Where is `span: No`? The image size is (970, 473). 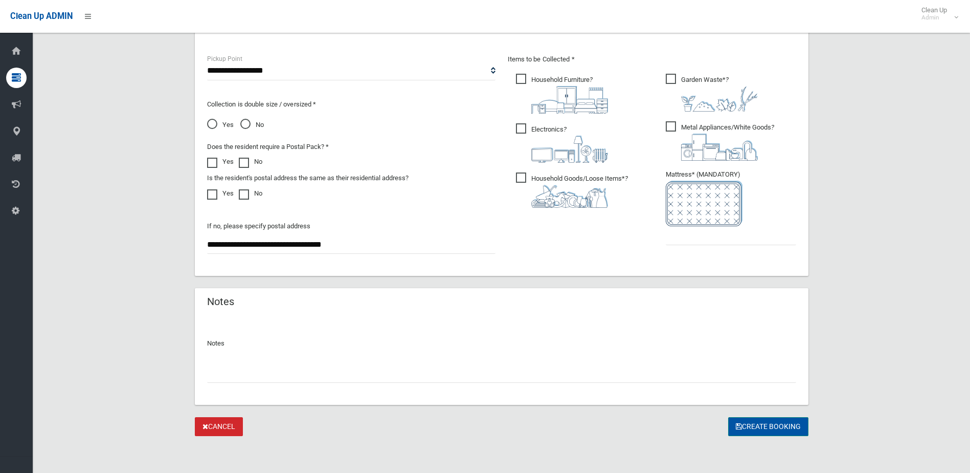 span: No is located at coordinates (252, 125).